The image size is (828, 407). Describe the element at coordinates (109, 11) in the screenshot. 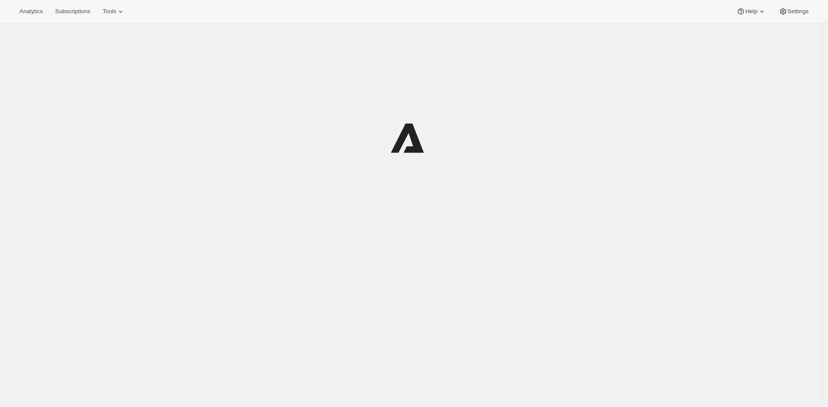

I see `span: Tools` at that location.